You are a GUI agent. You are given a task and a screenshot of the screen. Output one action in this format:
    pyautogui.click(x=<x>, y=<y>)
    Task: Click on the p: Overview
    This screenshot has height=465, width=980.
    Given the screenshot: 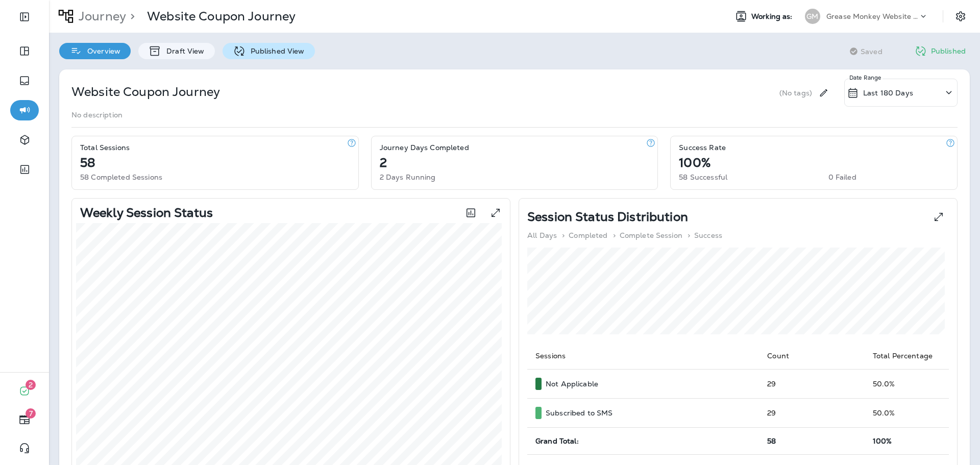 What is the action you would take?
    pyautogui.click(x=101, y=51)
    